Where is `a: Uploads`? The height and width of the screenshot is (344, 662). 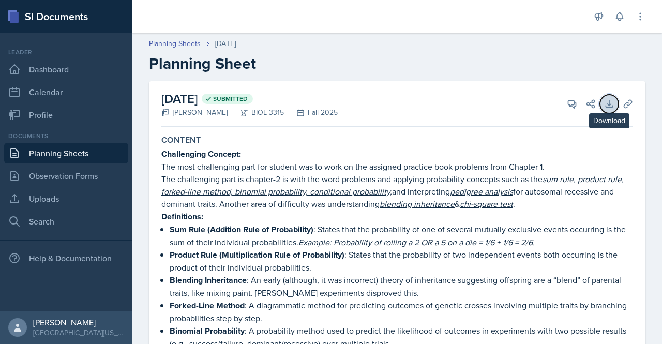 a: Uploads is located at coordinates (66, 198).